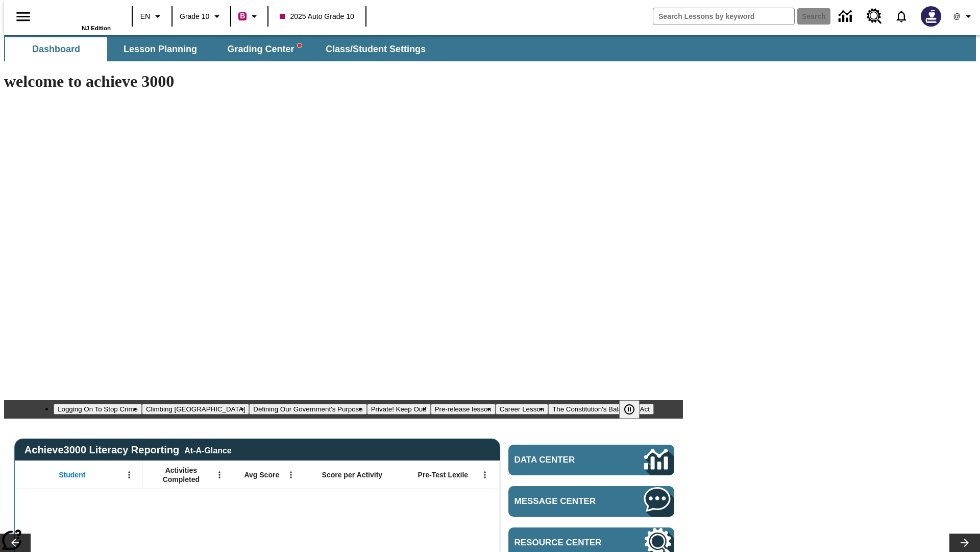 The height and width of the screenshot is (552, 980). Describe the element at coordinates (343, 81) in the screenshot. I see `h1: welcome to achieve 3000` at that location.